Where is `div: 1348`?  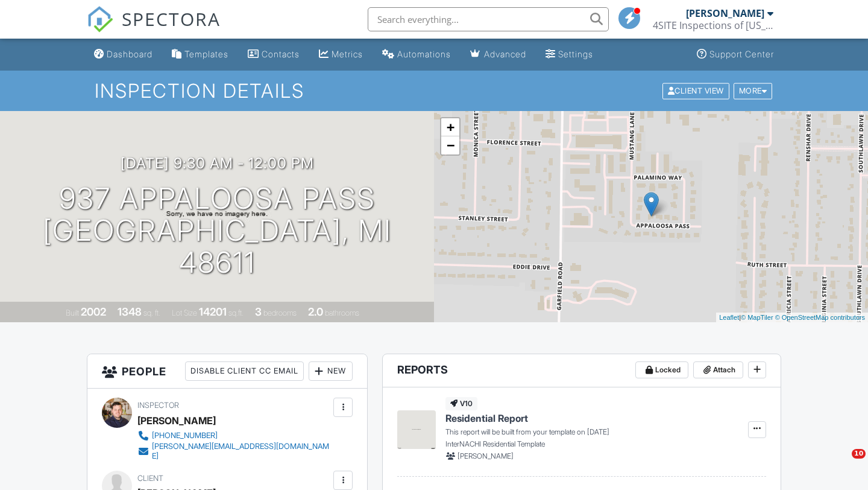
div: 1348 is located at coordinates (129, 311).